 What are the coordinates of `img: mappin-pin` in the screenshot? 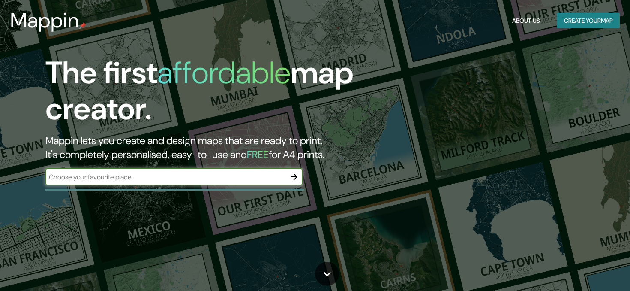 It's located at (83, 26).